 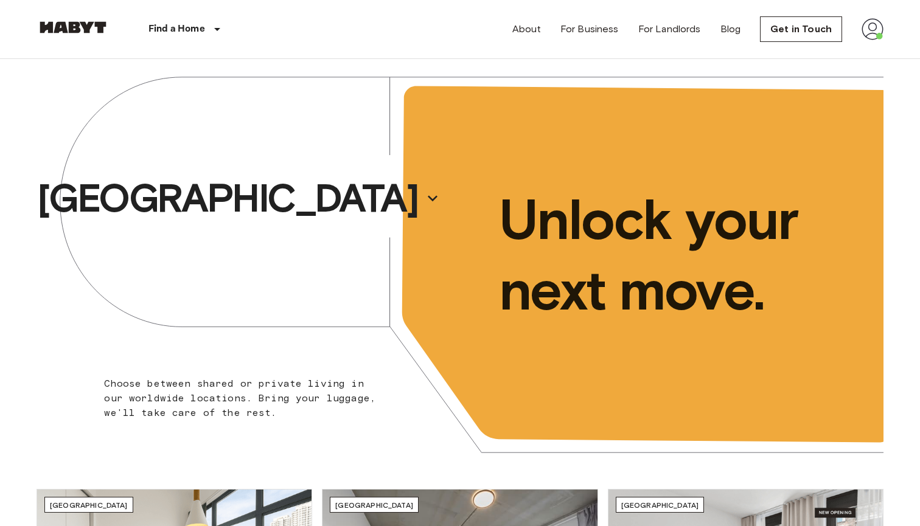 I want to click on a: Blog, so click(x=730, y=29).